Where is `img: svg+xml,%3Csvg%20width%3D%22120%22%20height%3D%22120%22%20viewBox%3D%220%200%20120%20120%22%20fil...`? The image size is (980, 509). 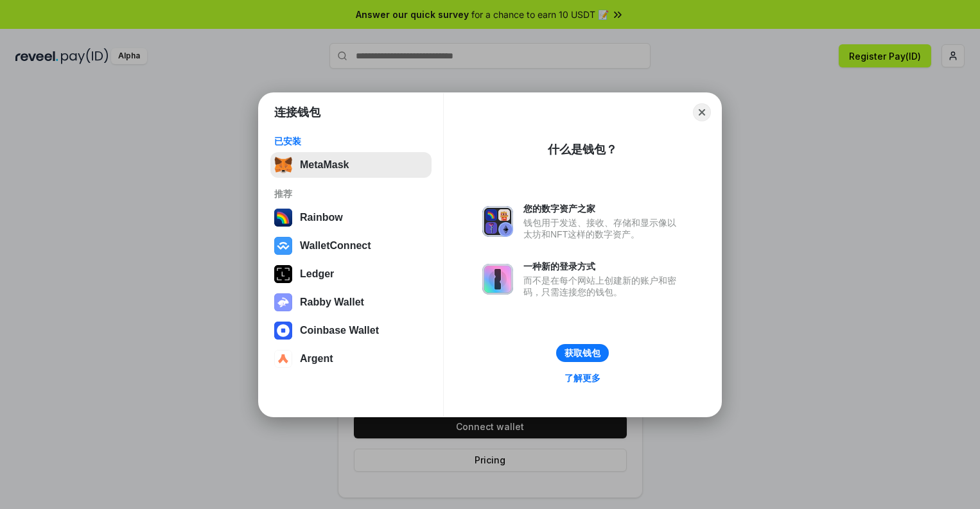
img: svg+xml,%3Csvg%20width%3D%22120%22%20height%3D%22120%22%20viewBox%3D%220%200%20120%20120%22%20fil... is located at coordinates (283, 218).